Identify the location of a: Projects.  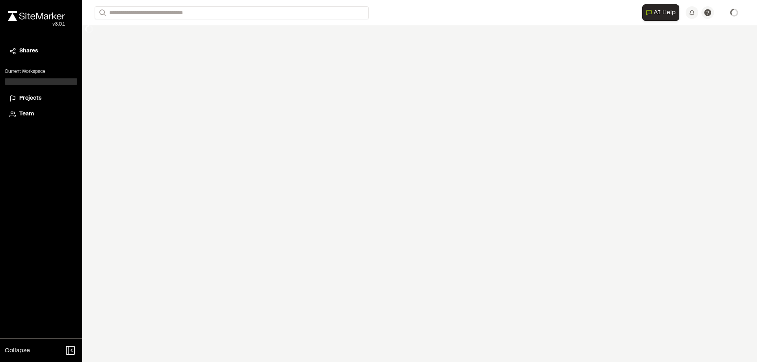
(41, 99).